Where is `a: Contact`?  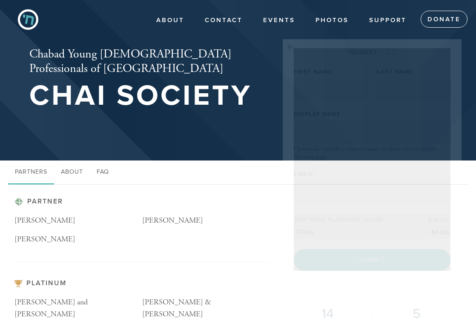 a: Contact is located at coordinates (223, 20).